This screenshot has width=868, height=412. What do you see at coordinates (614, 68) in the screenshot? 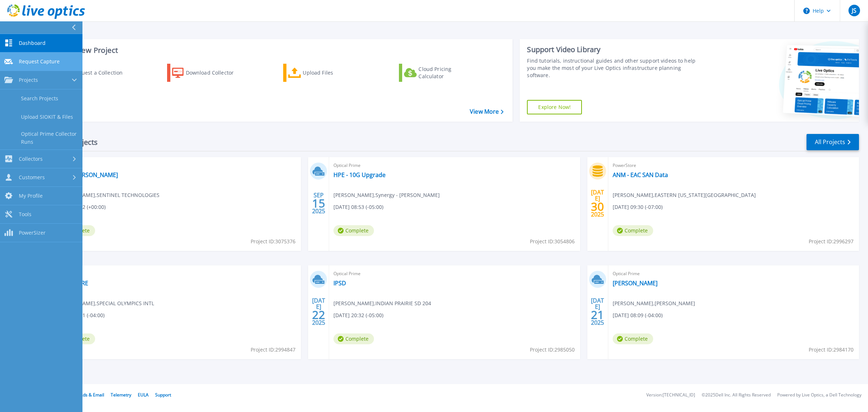
I see `div: Find tutorials, instructional guides and other support videos to help you make the most of your L...` at bounding box center [614, 68].